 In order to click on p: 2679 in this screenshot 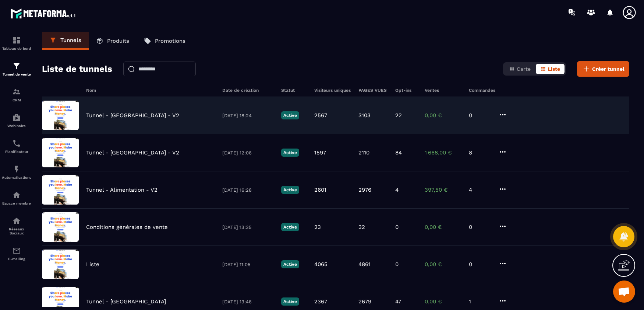, I will do `click(365, 301)`.